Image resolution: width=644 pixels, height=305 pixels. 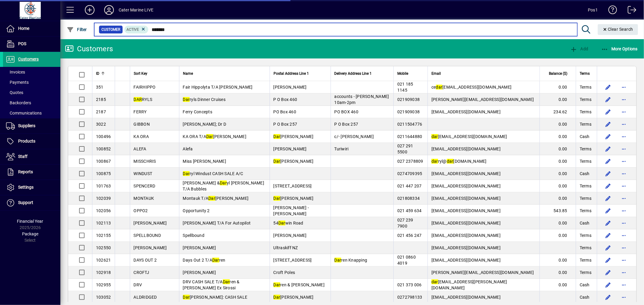 I want to click on span: 021 459 634, so click(x=409, y=211).